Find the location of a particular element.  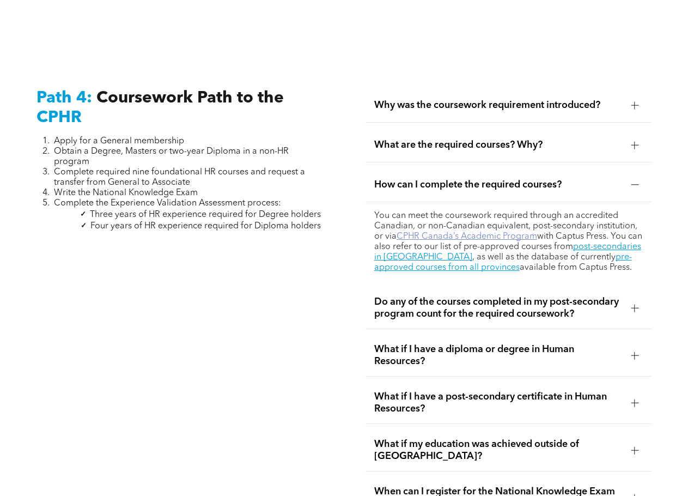

span: Four years of HR experience required for Diploma holders is located at coordinates (205, 226).